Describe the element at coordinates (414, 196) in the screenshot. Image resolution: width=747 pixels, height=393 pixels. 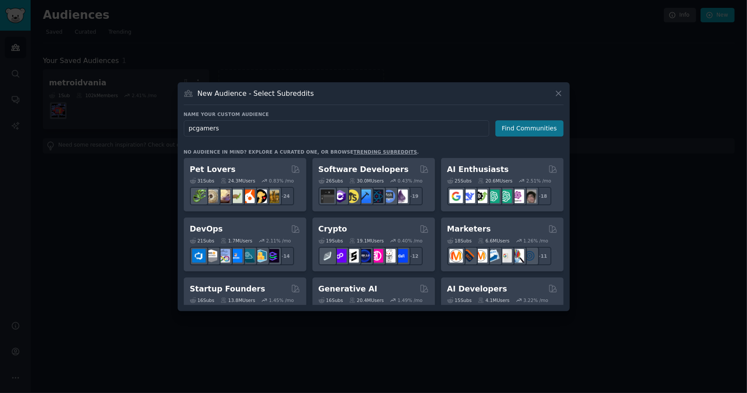
I see `div: + 19` at that location.